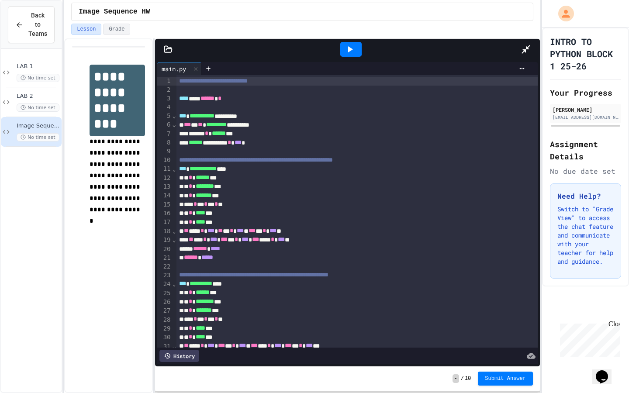  Describe the element at coordinates (179, 356) in the screenshot. I see `div: History` at that location.